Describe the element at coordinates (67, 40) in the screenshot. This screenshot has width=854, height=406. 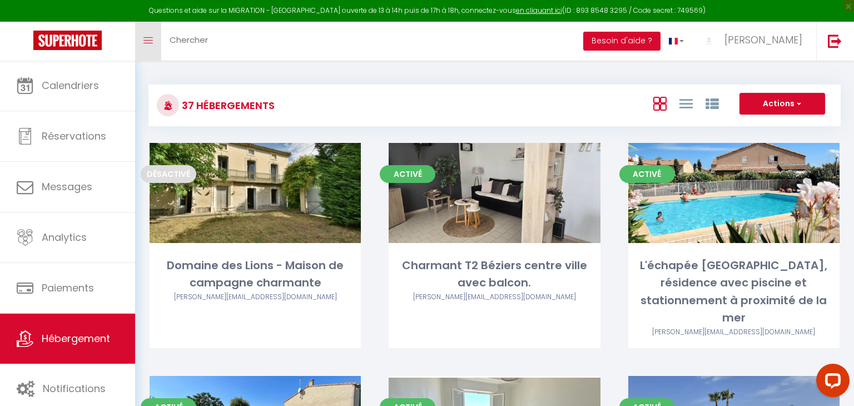
I see `img: Super Booking` at that location.